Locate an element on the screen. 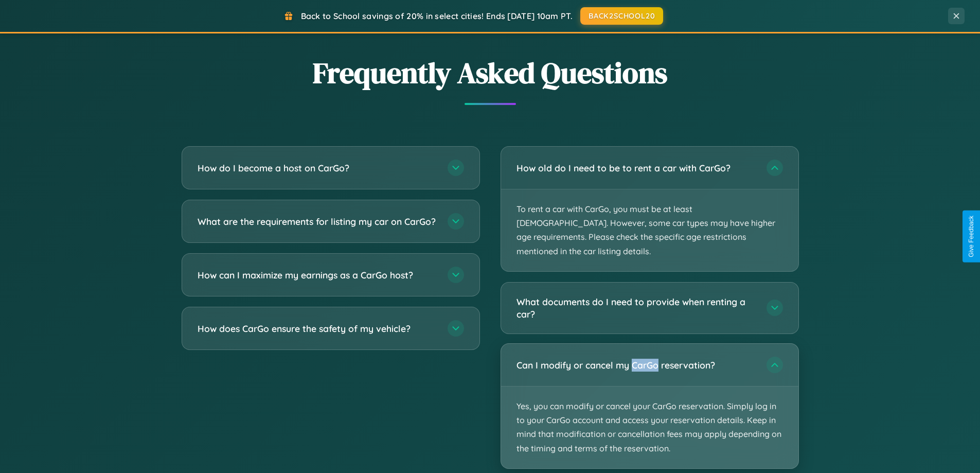  h3: How can I maximize my earnings as a CarGo host? is located at coordinates (317, 275).